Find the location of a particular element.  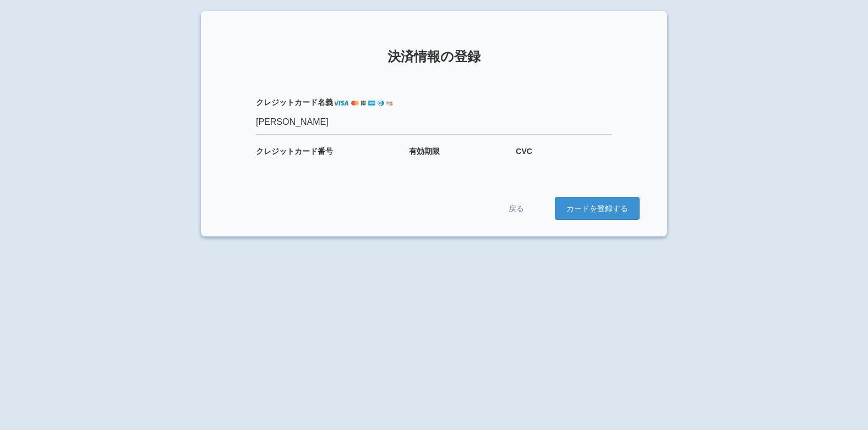

label: 有効期限 is located at coordinates (457, 152).